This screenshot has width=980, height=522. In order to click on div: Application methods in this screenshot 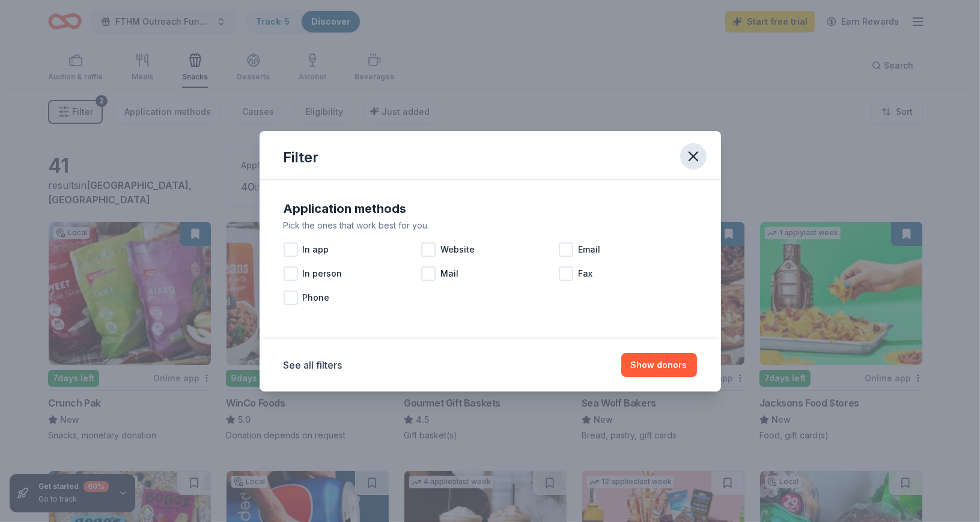, I will do `click(490, 209)`.